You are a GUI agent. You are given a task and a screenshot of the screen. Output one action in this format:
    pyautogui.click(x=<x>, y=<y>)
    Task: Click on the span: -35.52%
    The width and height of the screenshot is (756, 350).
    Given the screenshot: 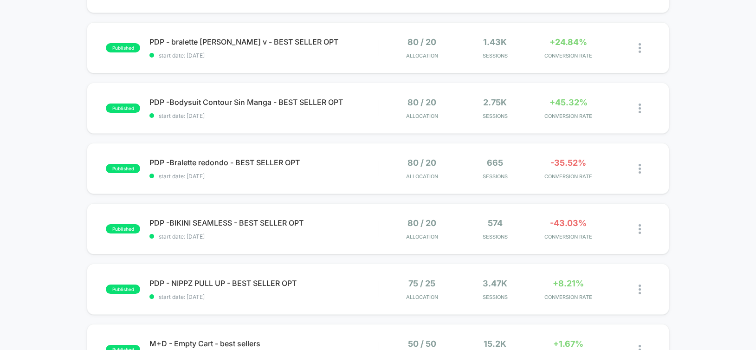 What is the action you would take?
    pyautogui.click(x=568, y=163)
    